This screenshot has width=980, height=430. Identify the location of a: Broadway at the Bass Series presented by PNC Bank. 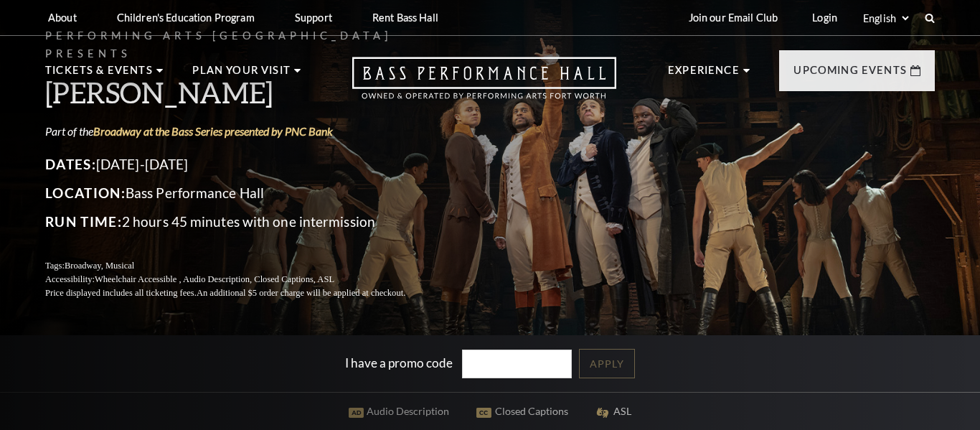
(213, 130).